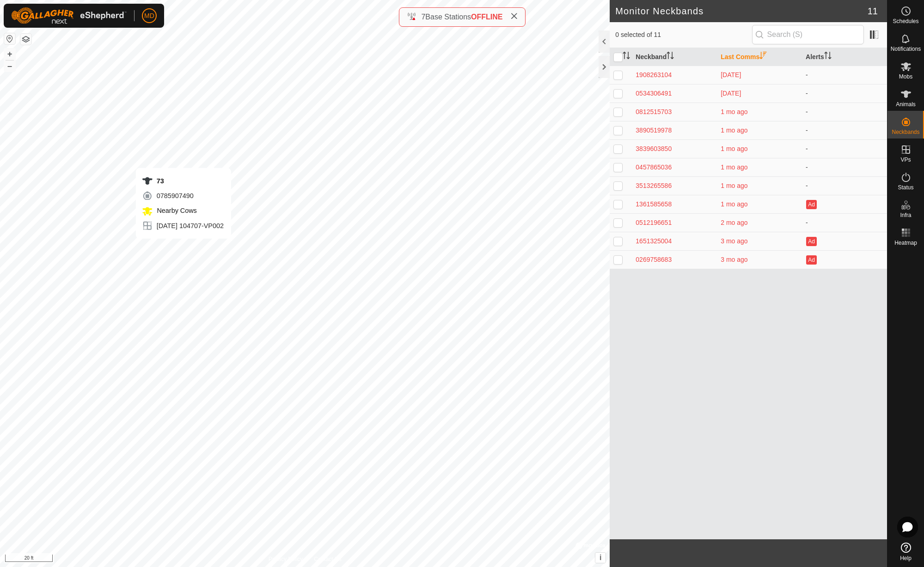  I want to click on span: 14 Jul 2025 at 7:07 pm, so click(734, 149).